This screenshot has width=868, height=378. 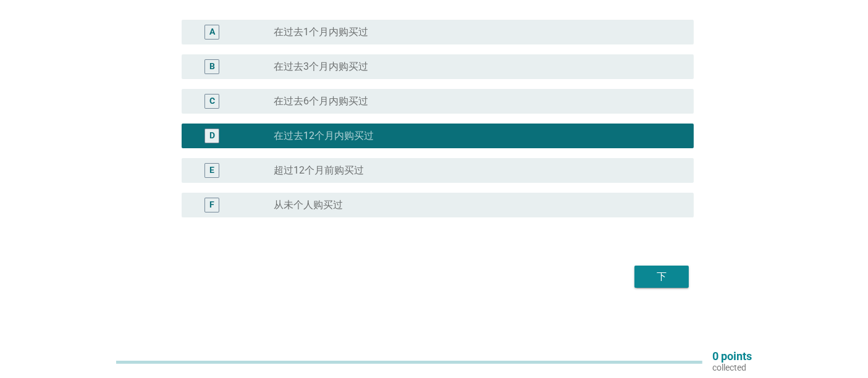 What do you see at coordinates (212, 205) in the screenshot?
I see `div: F` at bounding box center [212, 205].